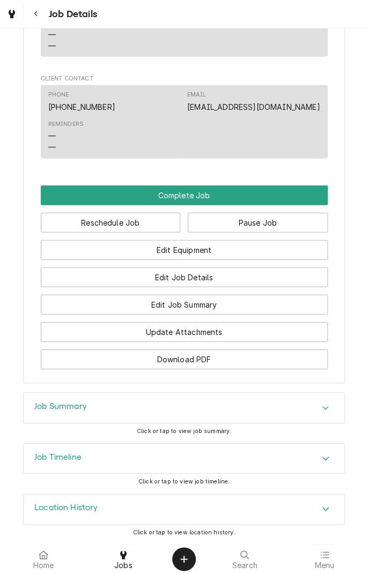  I want to click on div: Client Contact List, so click(184, 124).